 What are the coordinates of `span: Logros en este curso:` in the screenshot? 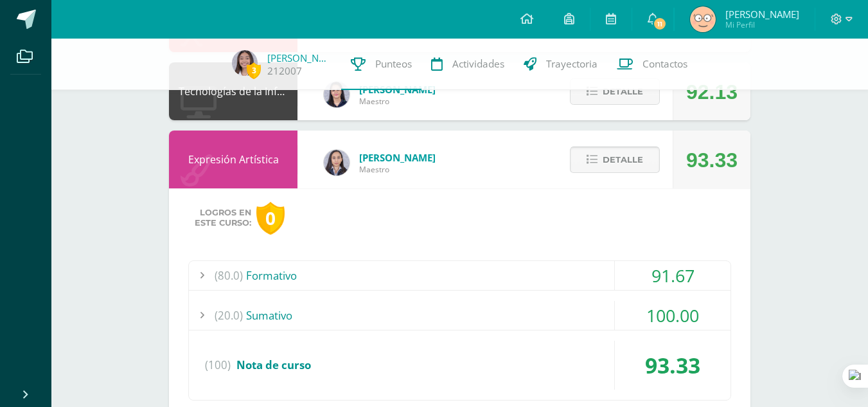 It's located at (223, 218).